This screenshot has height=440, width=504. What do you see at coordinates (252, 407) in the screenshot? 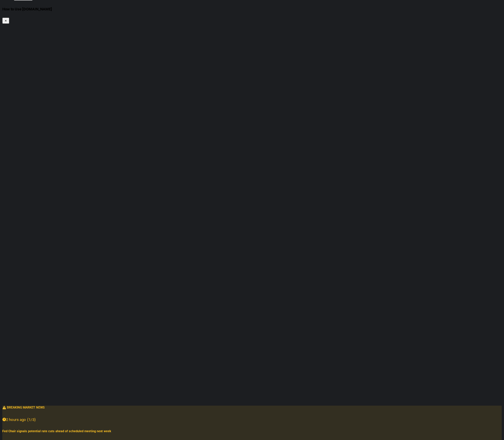
I see `h6: ⚠️ BREAKING MARKET NEWS` at bounding box center [252, 407].